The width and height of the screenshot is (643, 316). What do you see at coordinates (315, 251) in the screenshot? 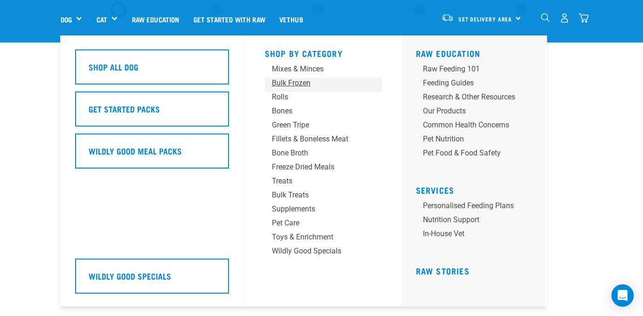
I see `div: Wildly Good Specials` at bounding box center [315, 251].